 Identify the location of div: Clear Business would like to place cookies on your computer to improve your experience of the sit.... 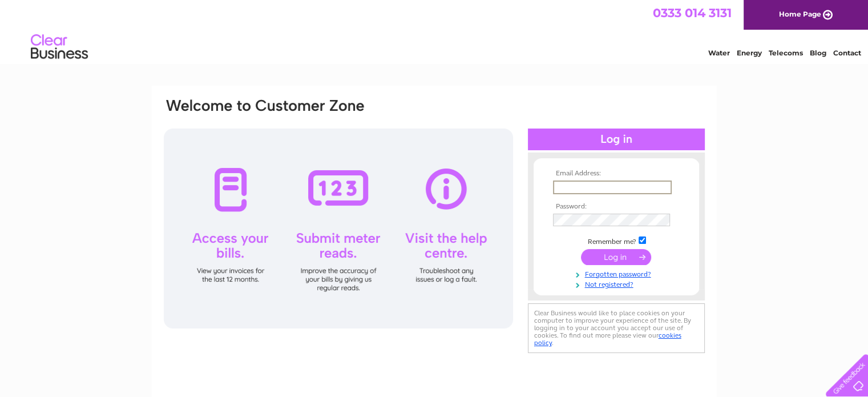
(616, 328).